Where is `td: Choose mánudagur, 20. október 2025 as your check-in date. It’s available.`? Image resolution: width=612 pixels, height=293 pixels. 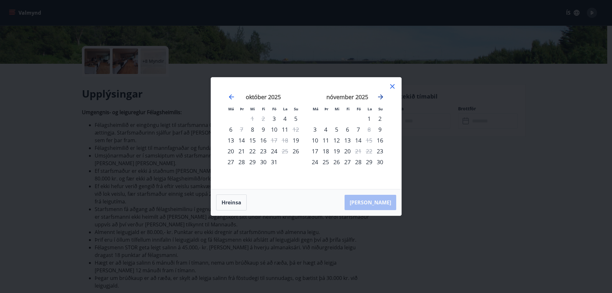 td: Choose mánudagur, 20. október 2025 as your check-in date. It’s available. is located at coordinates (231, 151).